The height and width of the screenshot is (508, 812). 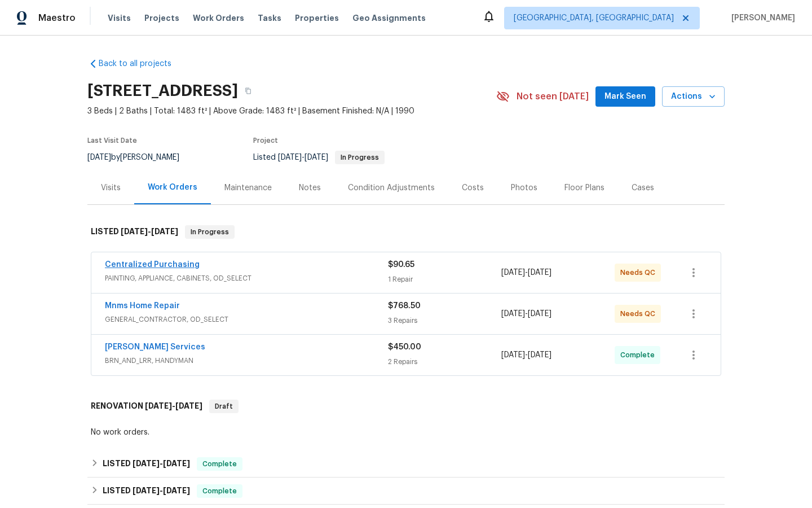 What do you see at coordinates (445, 320) in the screenshot?
I see `div: 3 Repairs` at bounding box center [445, 320].